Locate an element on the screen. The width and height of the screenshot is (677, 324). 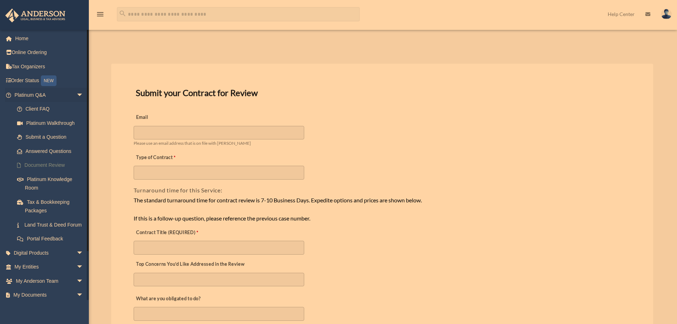
label: Contract Title (REQUIRED) is located at coordinates (169, 232).